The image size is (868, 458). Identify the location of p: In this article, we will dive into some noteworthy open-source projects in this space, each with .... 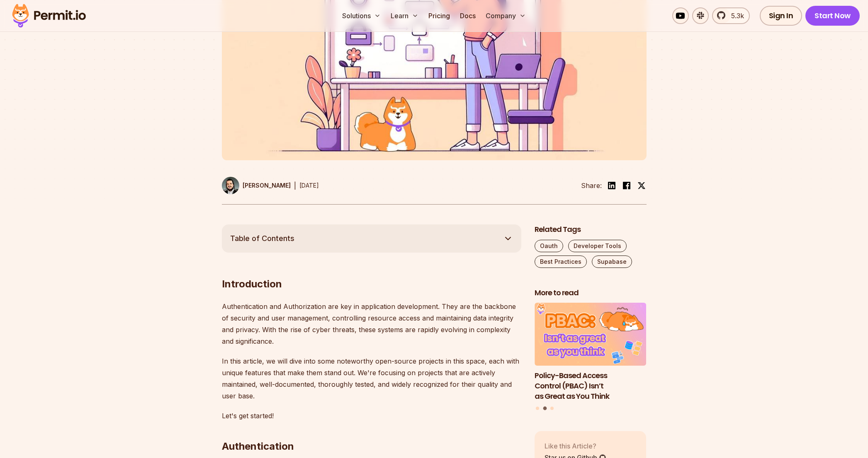
(372, 379).